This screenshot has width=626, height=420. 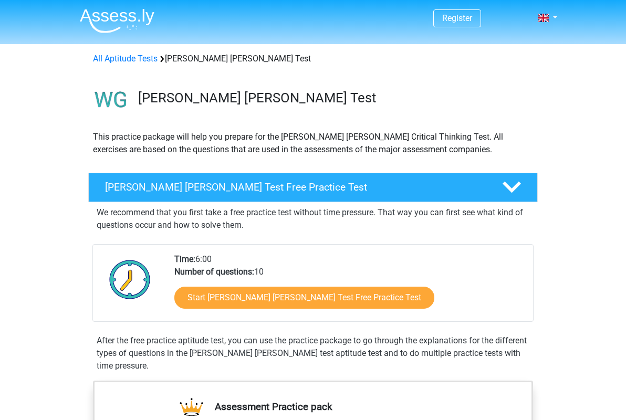 I want to click on a: Register, so click(x=457, y=18).